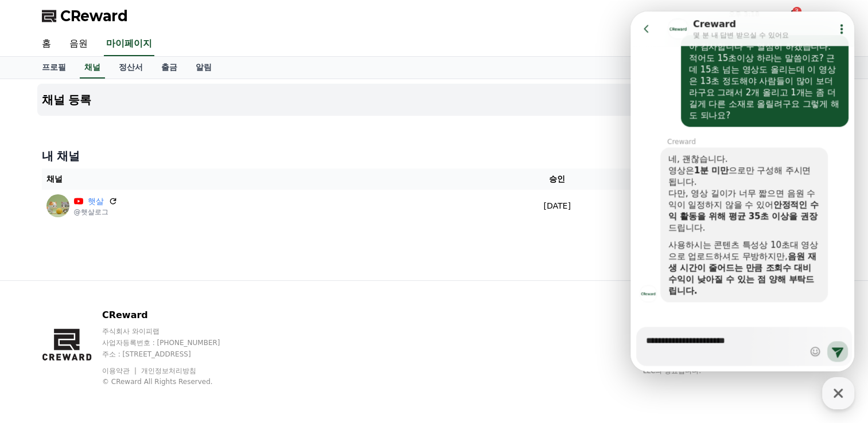 The width and height of the screenshot is (868, 423). What do you see at coordinates (94, 16) in the screenshot?
I see `span: CReward` at bounding box center [94, 16].